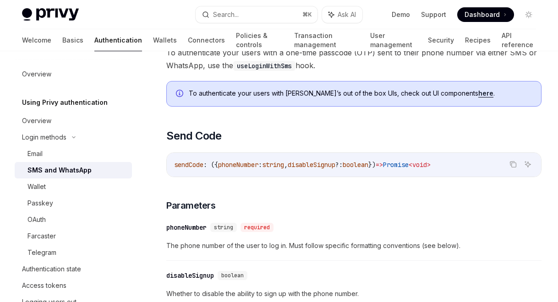 The image size is (558, 302). I want to click on a: API reference, so click(518, 40).